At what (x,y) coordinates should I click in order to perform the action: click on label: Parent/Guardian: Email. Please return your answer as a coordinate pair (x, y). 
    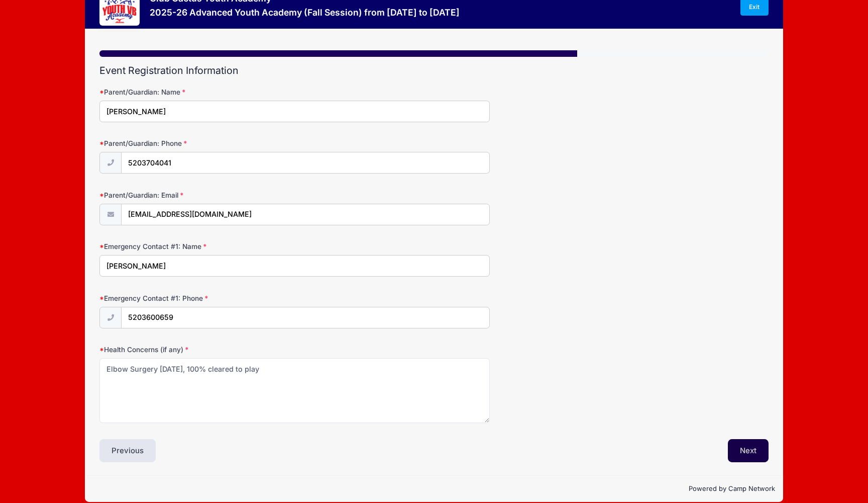
    Looking at the image, I should click on (211, 195).